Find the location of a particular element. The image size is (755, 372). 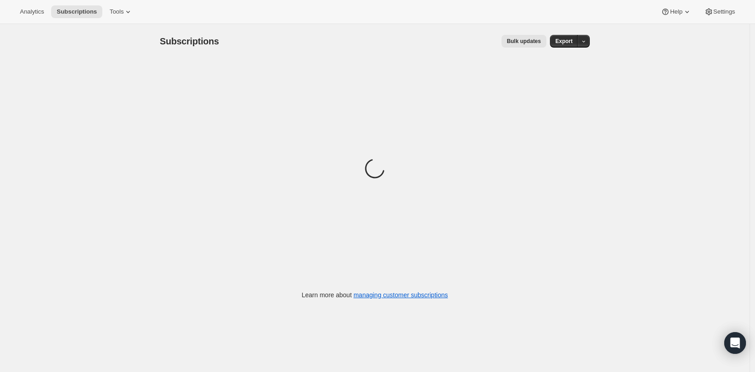

span: Settings is located at coordinates (725, 12).